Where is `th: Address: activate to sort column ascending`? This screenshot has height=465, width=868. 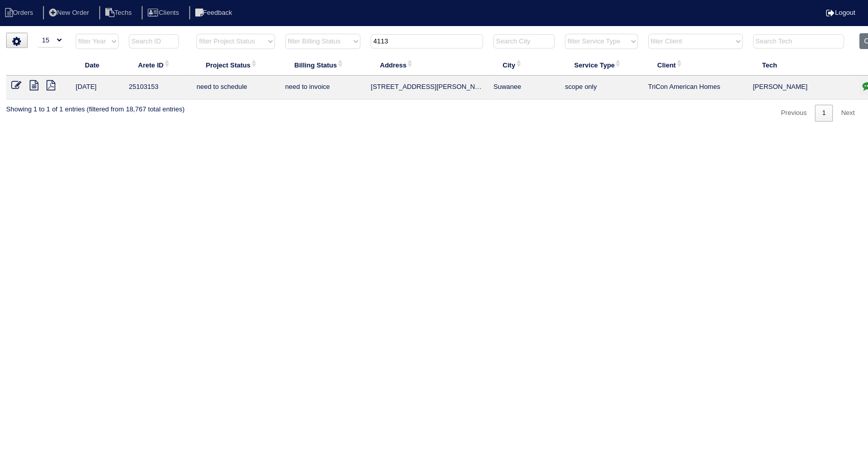
th: Address: activate to sort column ascending is located at coordinates (427, 65).